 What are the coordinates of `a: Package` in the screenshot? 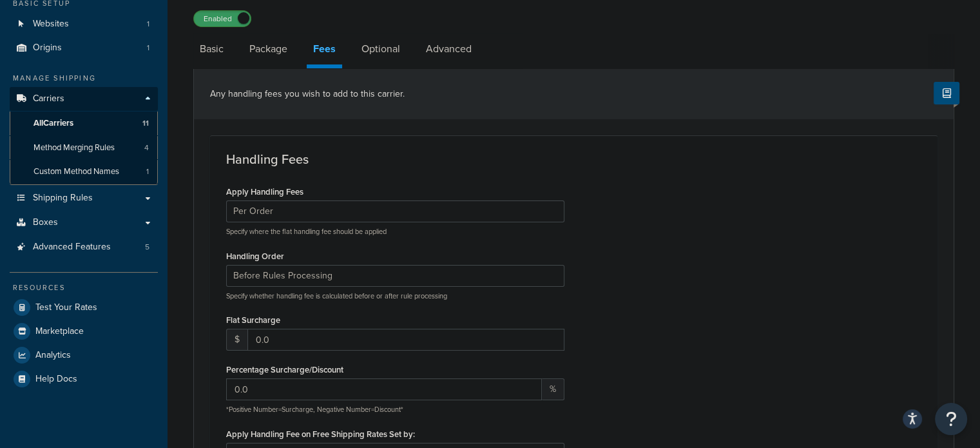 It's located at (268, 49).